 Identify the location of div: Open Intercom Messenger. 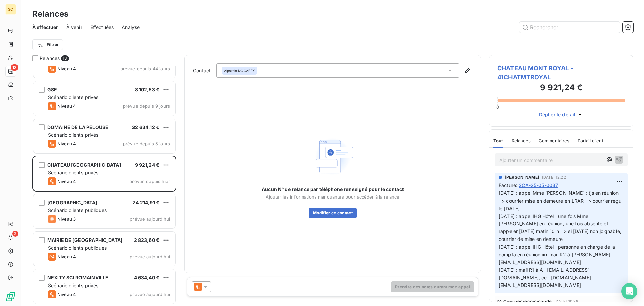
(629, 291).